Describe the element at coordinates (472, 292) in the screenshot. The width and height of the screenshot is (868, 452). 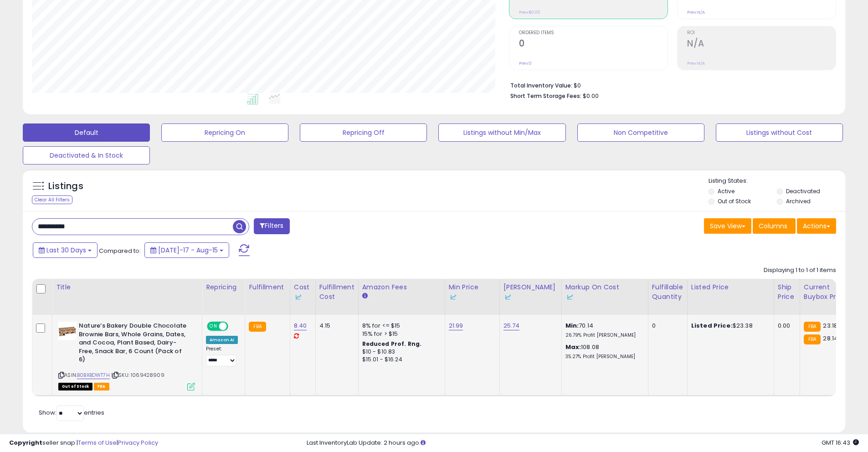
I see `div: Min Price` at that location.